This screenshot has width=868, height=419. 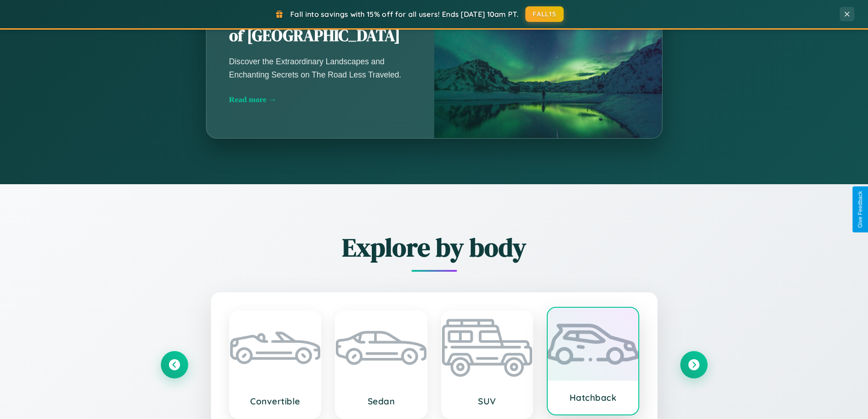 I want to click on div: Read more →, so click(x=320, y=99).